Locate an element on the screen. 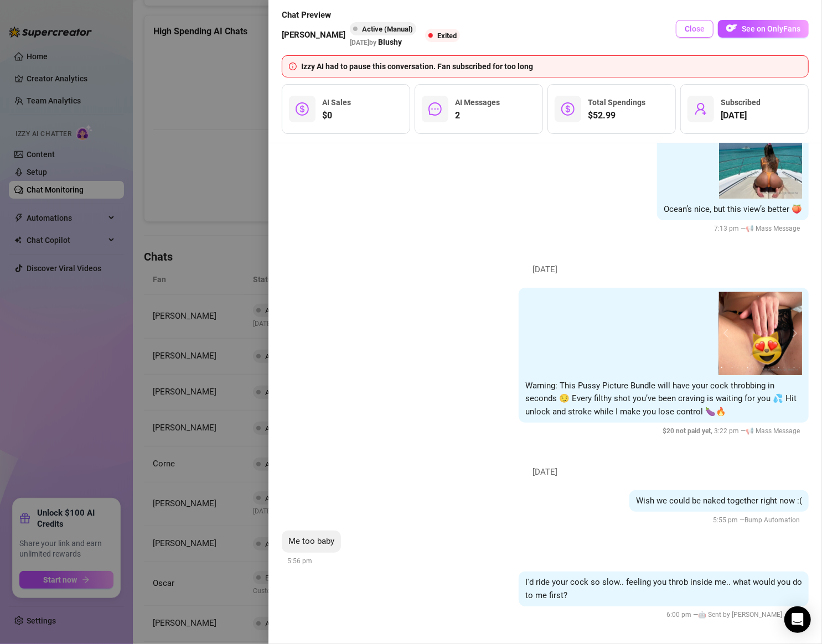 This screenshot has height=644, width=822. button: next is located at coordinates (793, 334).